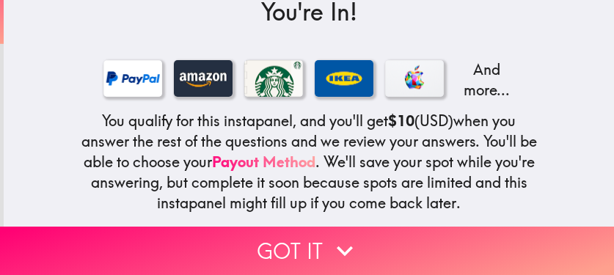 Image resolution: width=614 pixels, height=275 pixels. Describe the element at coordinates (401, 120) in the screenshot. I see `b: $10` at that location.